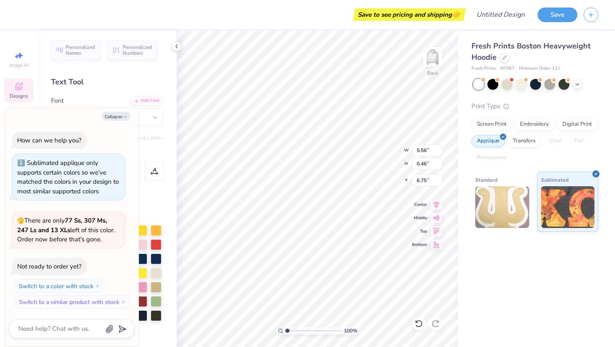  What do you see at coordinates (123, 302) in the screenshot?
I see `img: Switch to a similar product with stock` at bounding box center [123, 302].